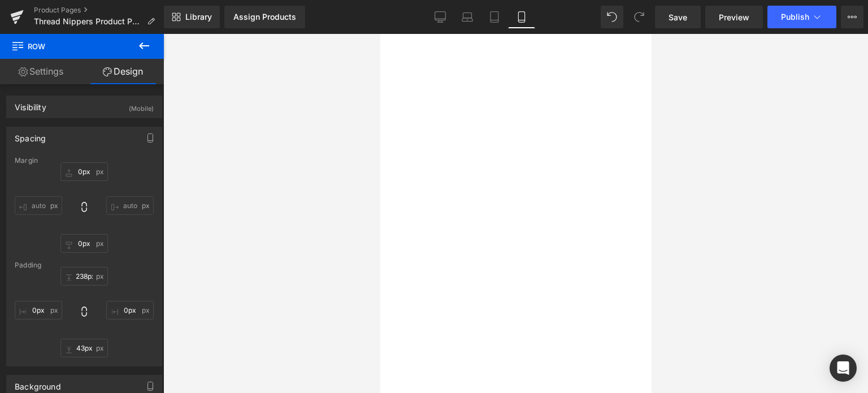 The height and width of the screenshot is (393, 868). Describe the element at coordinates (38, 384) in the screenshot. I see `div: Background` at that location.